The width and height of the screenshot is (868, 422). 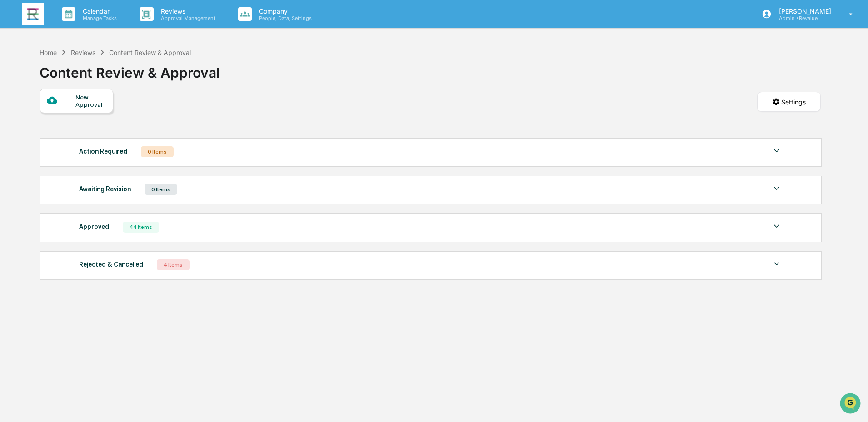 What do you see at coordinates (803, 19) in the screenshot?
I see `p: Admin • Revalue` at bounding box center [803, 19].